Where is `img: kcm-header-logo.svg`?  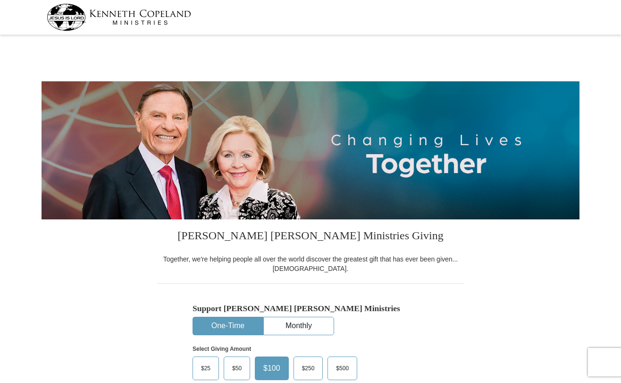
img: kcm-header-logo.svg is located at coordinates (119, 17).